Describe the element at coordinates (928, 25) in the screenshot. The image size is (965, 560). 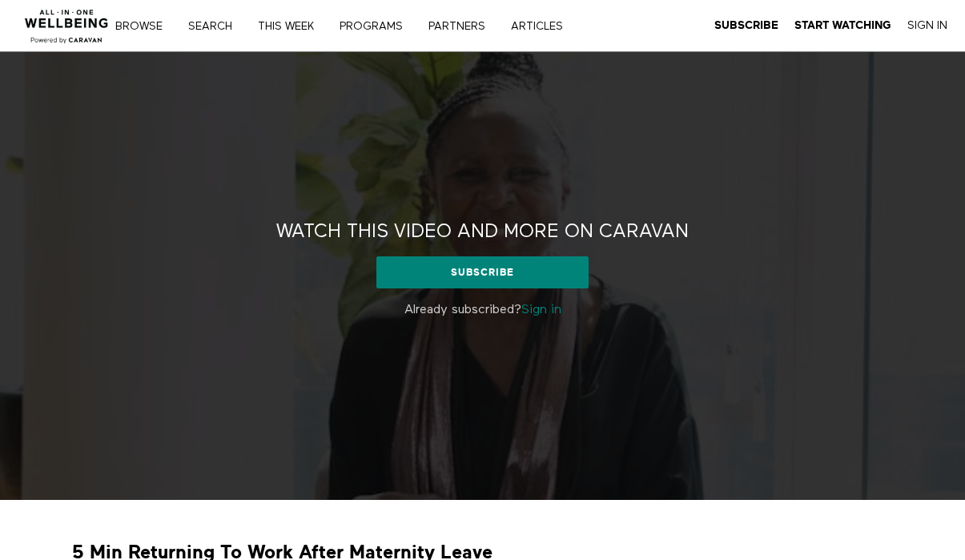
I see `a: Sign In` at that location.